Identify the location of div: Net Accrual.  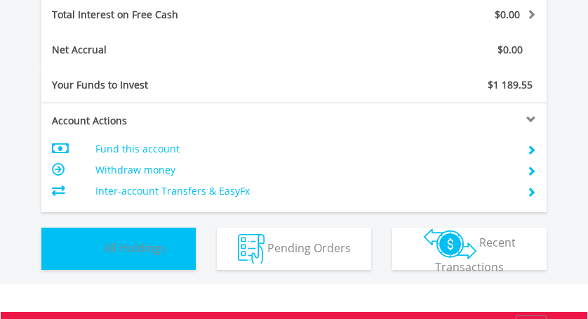
(189, 50).